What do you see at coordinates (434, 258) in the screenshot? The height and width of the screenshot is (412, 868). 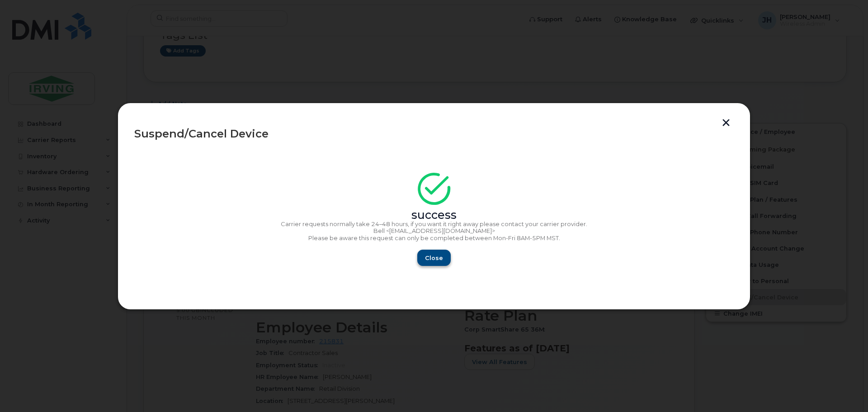 I see `span: Close` at bounding box center [434, 258].